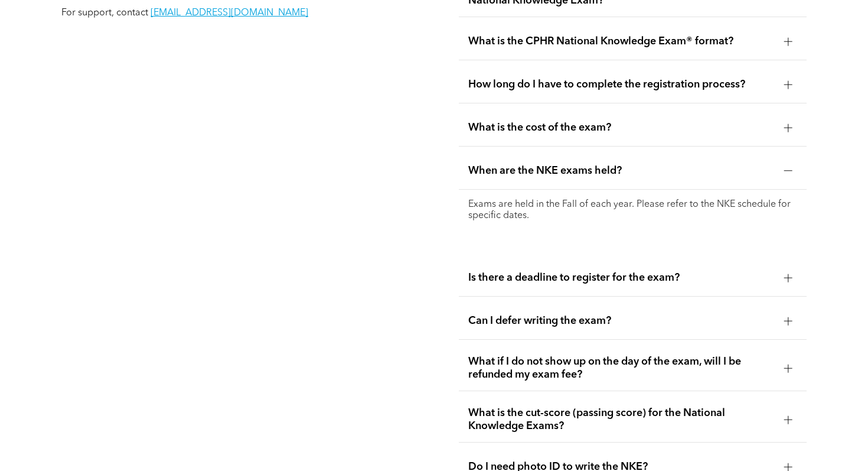  What do you see at coordinates (621, 170) in the screenshot?
I see `span: When are the NKE exams held?` at bounding box center [621, 170].